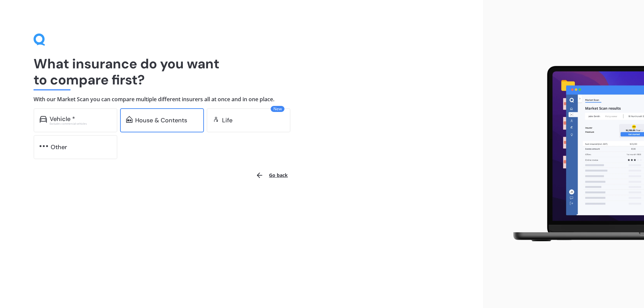 This screenshot has height=308, width=644. Describe the element at coordinates (227, 121) in the screenshot. I see `div: Life` at that location.